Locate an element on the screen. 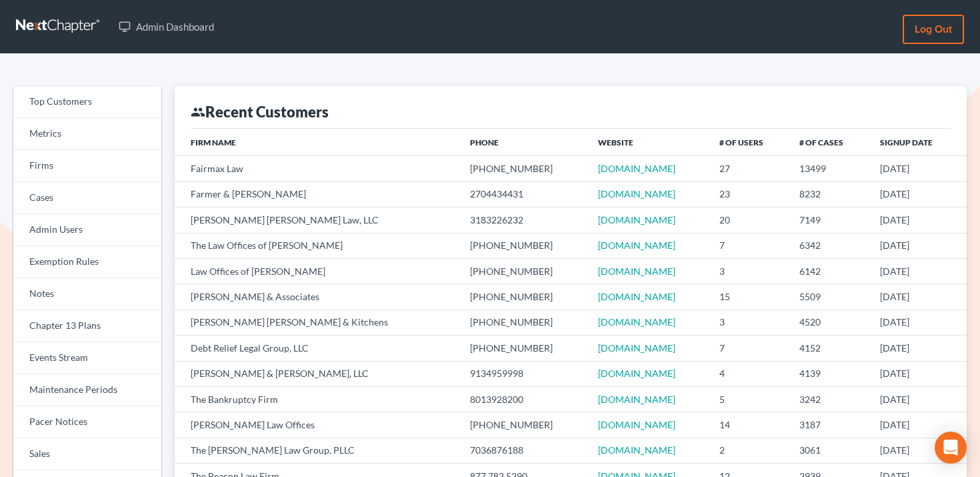 The width and height of the screenshot is (980, 477). a: Metrics is located at coordinates (88, 134).